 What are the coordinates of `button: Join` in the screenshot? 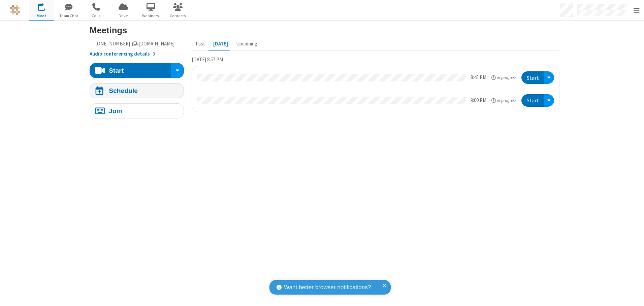 It's located at (136, 111).